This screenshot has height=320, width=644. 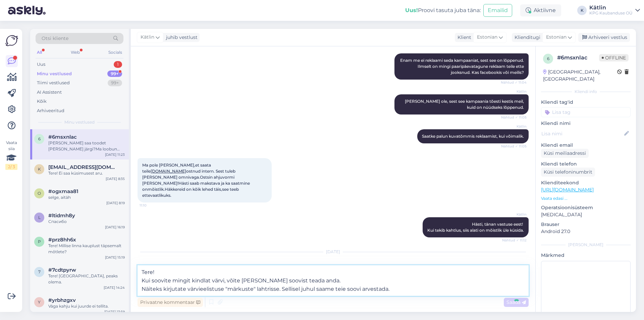 I want to click on div: 1, so click(x=118, y=65).